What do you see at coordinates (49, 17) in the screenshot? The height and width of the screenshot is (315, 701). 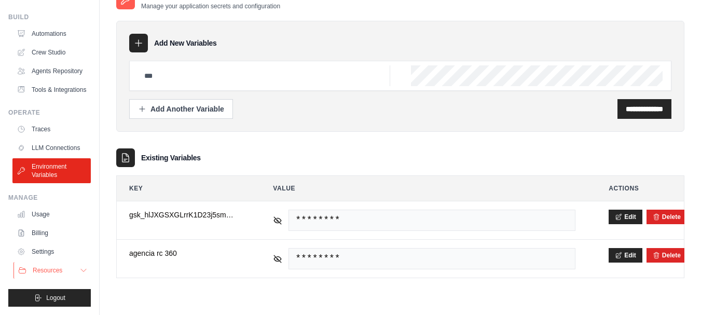 I see `div: Build` at bounding box center [49, 17].